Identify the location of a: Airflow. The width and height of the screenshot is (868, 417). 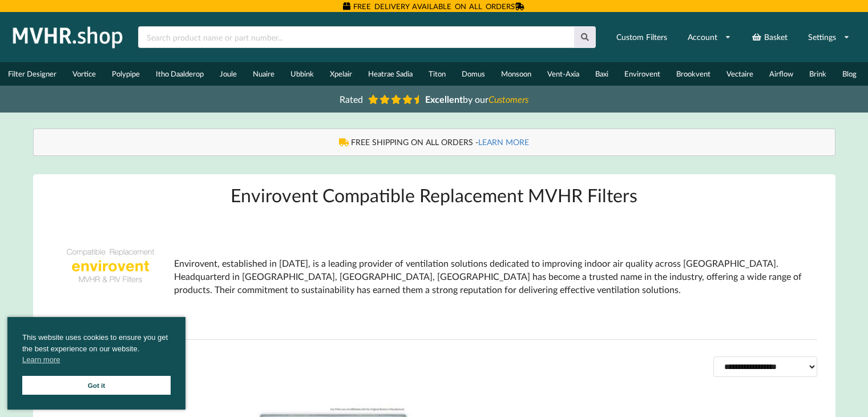
(781, 74).